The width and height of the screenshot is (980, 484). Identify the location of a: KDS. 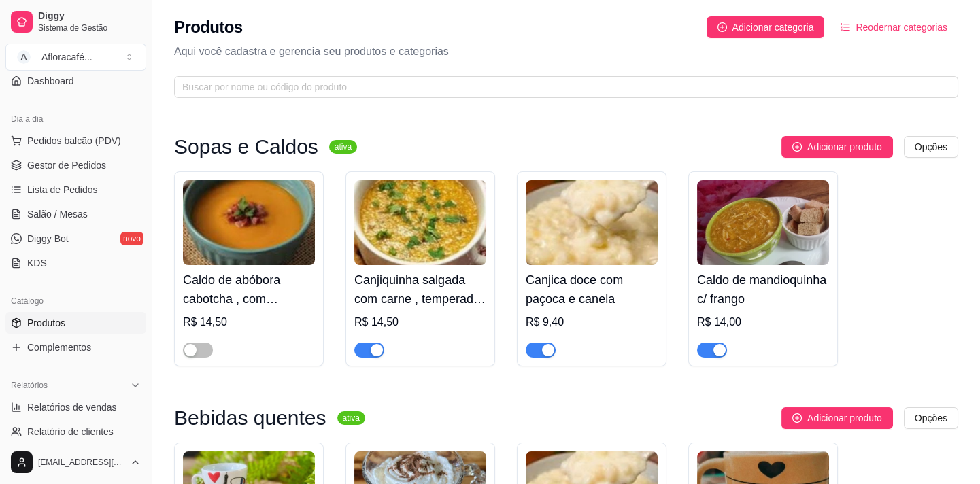
(75, 263).